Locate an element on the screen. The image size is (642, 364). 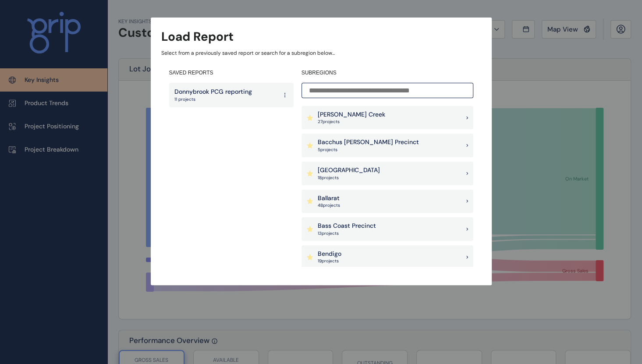
p: 18 project s is located at coordinates (349, 178).